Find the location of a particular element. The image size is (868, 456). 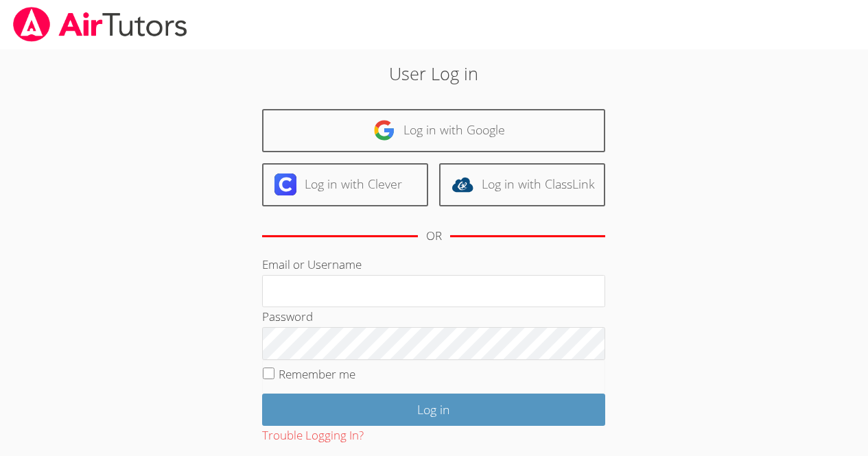

h2: User Log in is located at coordinates (434, 74).